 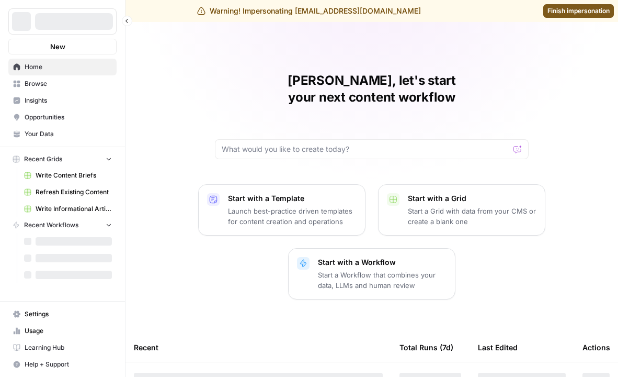 What do you see at coordinates (426, 347) in the screenshot?
I see `div: Total Runs (7d)` at bounding box center [426, 347].